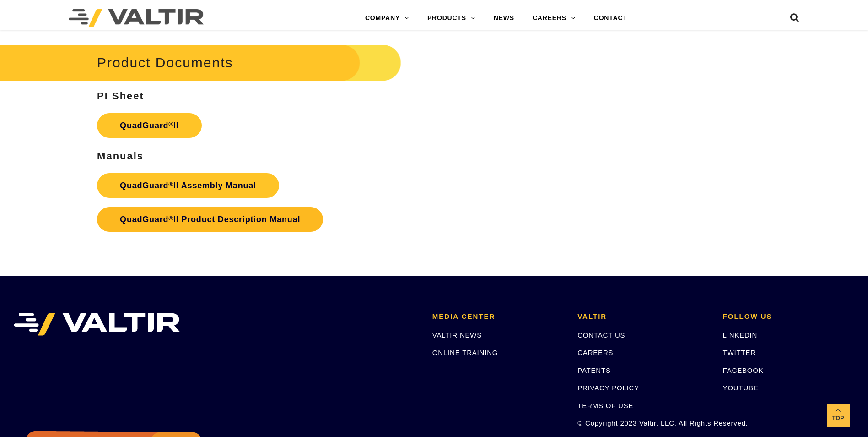  What do you see at coordinates (210, 220) in the screenshot?
I see `a: QuadGuard®II Product Description Manual` at bounding box center [210, 220].